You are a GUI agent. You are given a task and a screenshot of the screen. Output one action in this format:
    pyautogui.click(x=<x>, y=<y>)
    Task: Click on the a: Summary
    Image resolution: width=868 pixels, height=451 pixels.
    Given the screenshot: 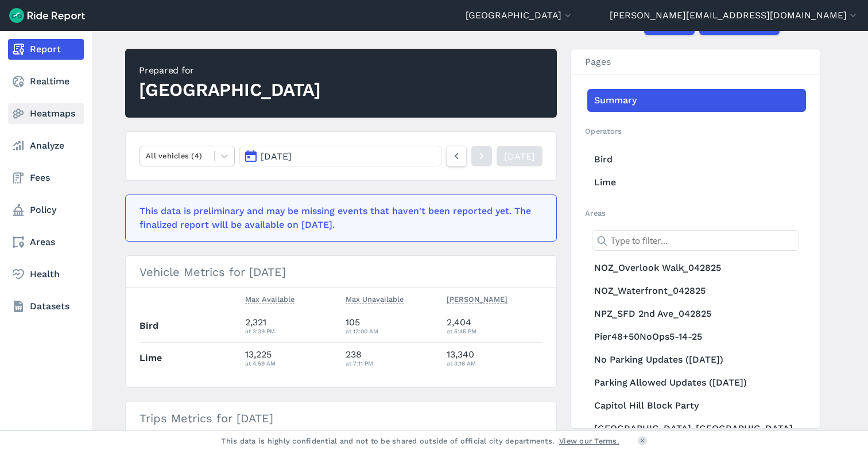 What is the action you would take?
    pyautogui.click(x=697, y=101)
    